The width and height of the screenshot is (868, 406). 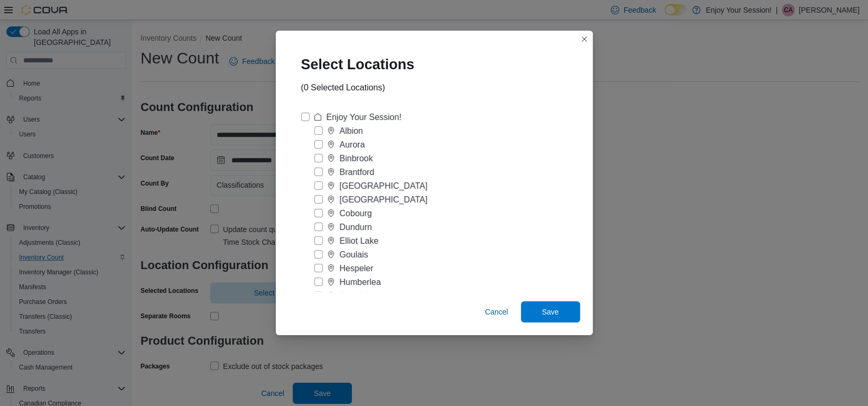 I want to click on div: Select Locations, so click(x=362, y=62).